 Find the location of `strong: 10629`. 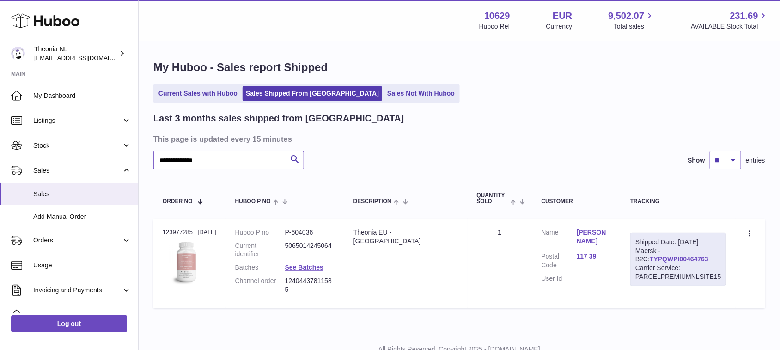

strong: 10629 is located at coordinates (497, 16).